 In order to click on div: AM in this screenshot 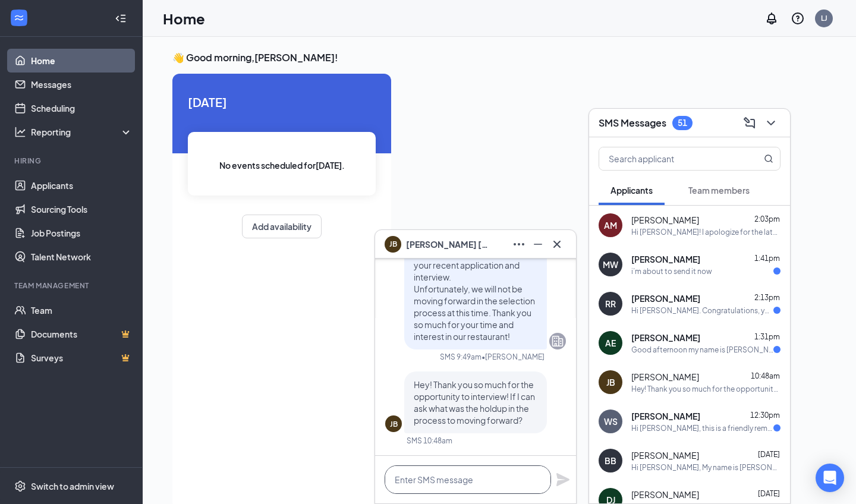, I will do `click(611, 225)`.